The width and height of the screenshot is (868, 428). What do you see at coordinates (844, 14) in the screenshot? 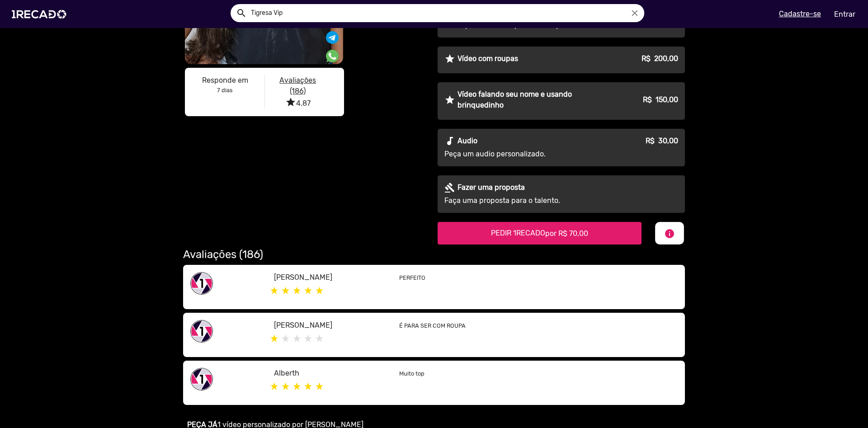
I see `a: Entrar` at bounding box center [844, 14].